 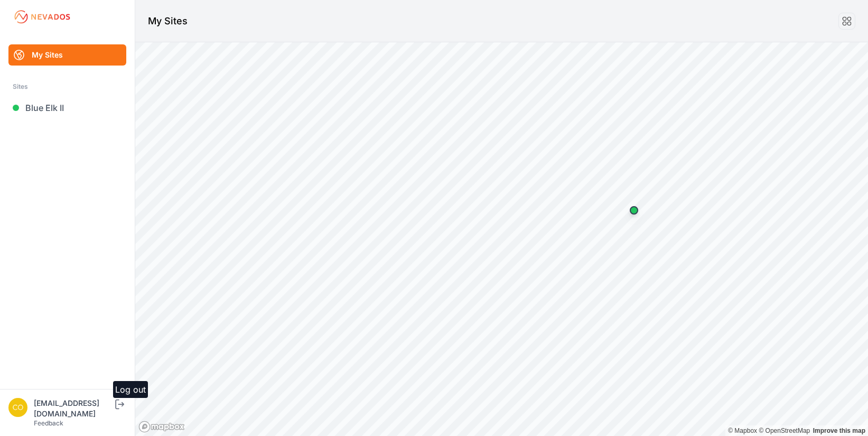 I want to click on a: OpenStreetMap, so click(x=784, y=430).